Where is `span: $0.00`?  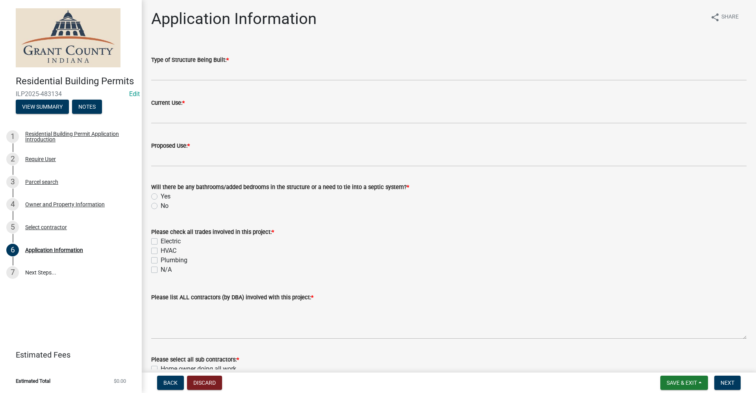
span: $0.00 is located at coordinates (120, 381).